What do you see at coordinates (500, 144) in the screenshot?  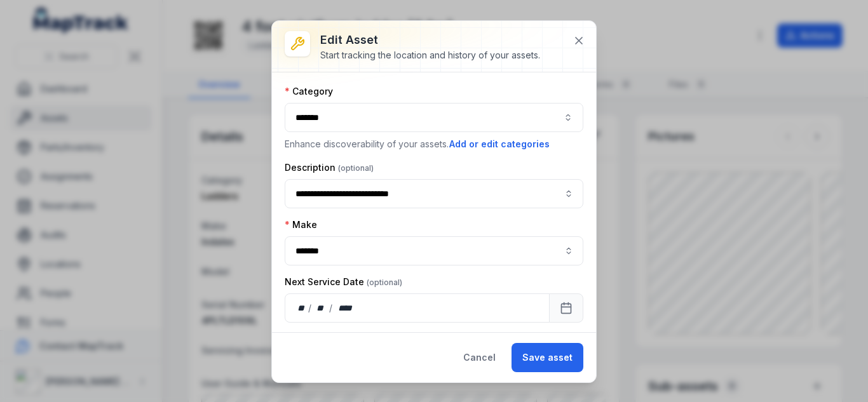 I see `button: Add or edit categories` at bounding box center [500, 144].